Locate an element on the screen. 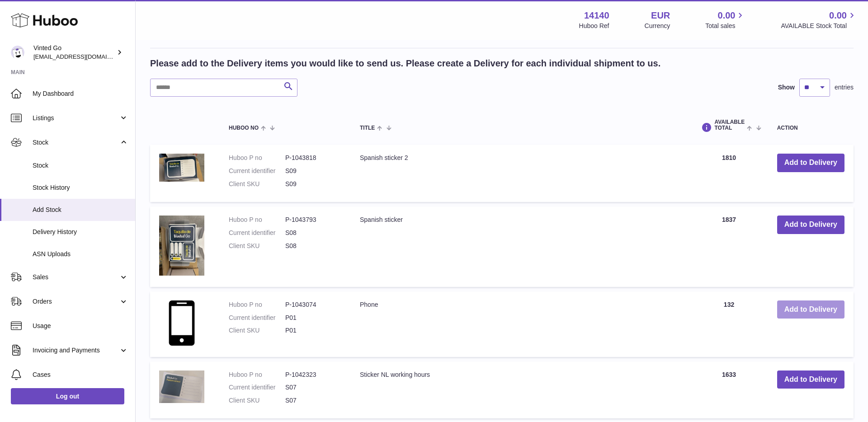 The height and width of the screenshot is (422, 868). div: Huboo Ref is located at coordinates (594, 26).